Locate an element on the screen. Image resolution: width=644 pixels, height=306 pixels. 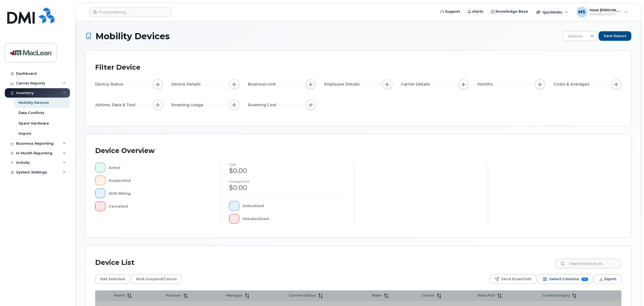
span: Device Details is located at coordinates (187, 84).